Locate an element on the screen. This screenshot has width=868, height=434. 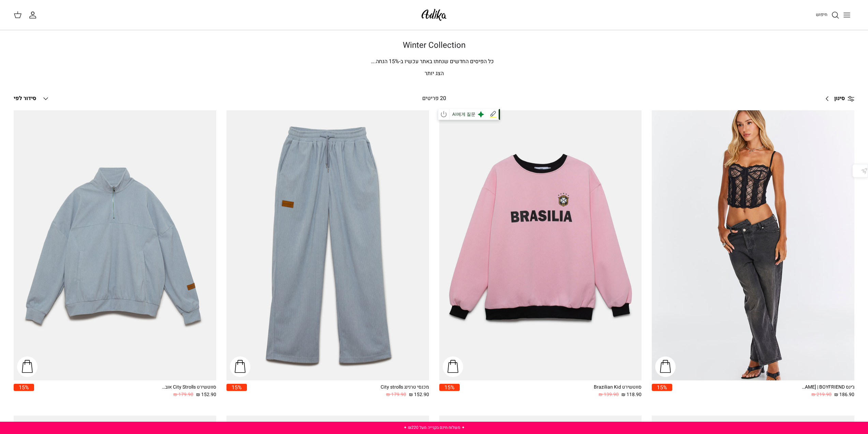
span: 139.90 ₪ is located at coordinates (609, 395).